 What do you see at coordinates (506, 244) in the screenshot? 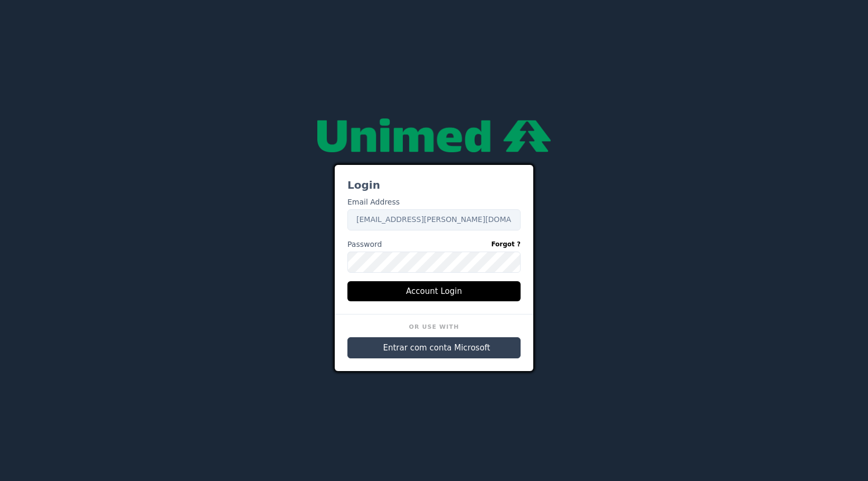
I see `a: Forgot ?` at bounding box center [506, 244].